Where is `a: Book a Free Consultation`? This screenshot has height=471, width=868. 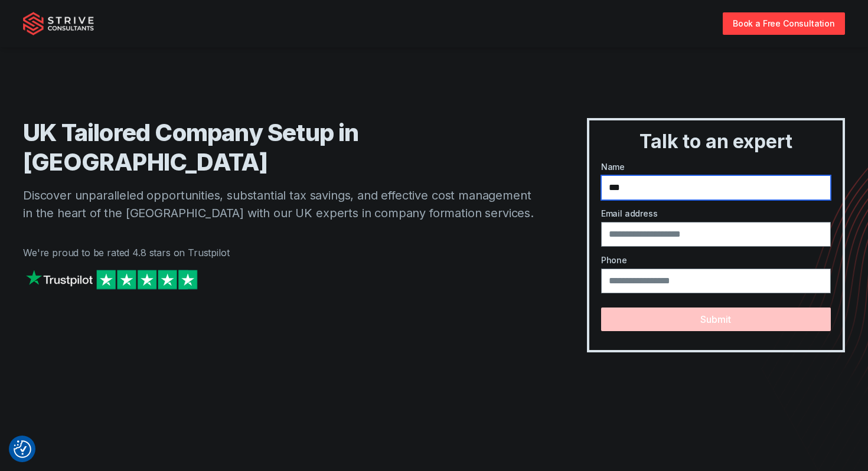
a: Book a Free Consultation is located at coordinates (783, 23).